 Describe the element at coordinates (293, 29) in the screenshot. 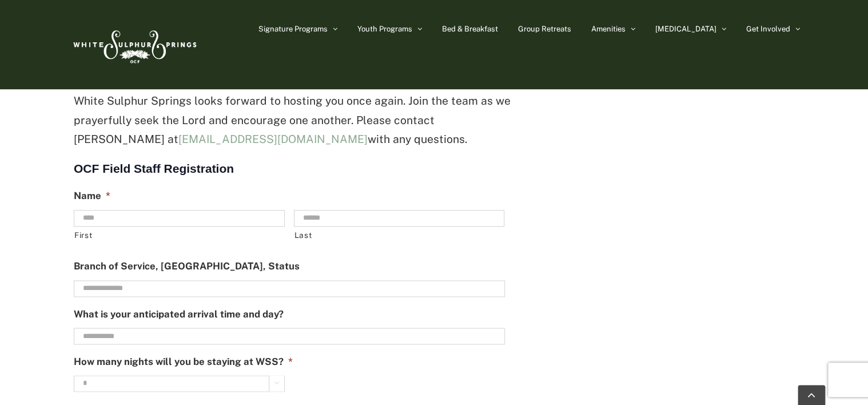

I see `span: Signature Programs` at that location.